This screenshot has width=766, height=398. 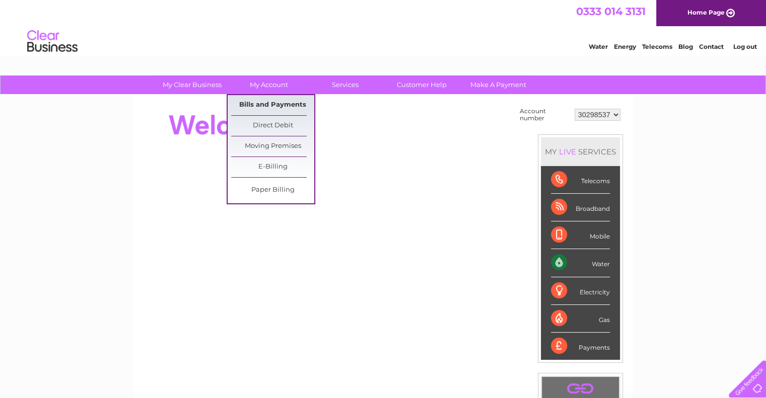 I want to click on div: MY SERVICES, so click(x=580, y=151).